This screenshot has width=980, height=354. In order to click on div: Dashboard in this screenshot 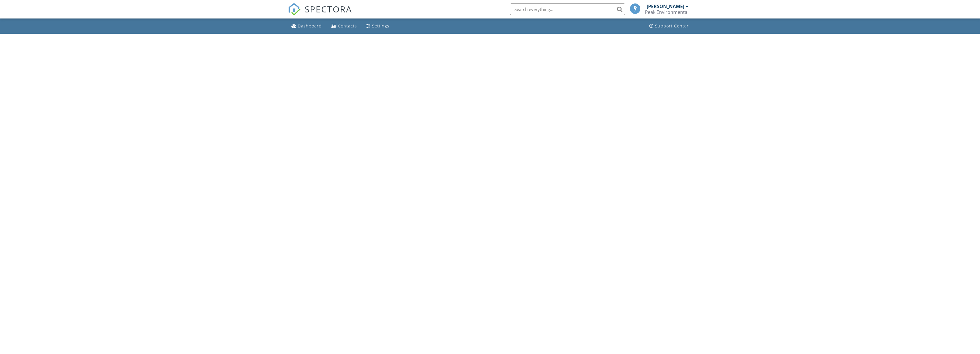, I will do `click(309, 26)`.